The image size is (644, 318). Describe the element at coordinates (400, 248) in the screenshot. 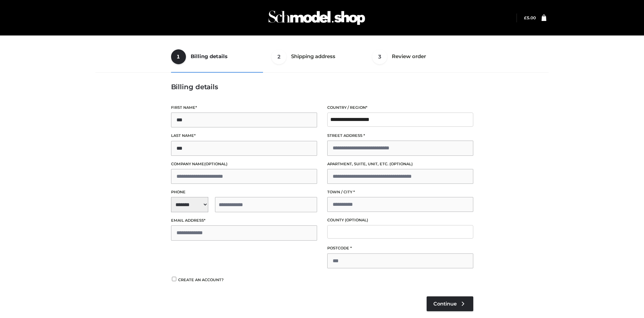

I see `label: Postcode` at that location.